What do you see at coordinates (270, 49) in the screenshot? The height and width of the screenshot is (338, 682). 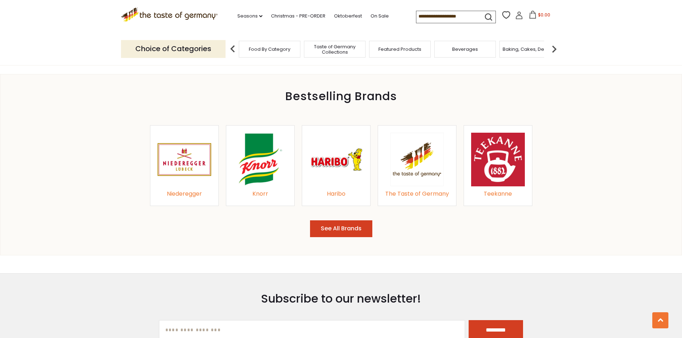 I see `a: Food By Category` at bounding box center [270, 49].